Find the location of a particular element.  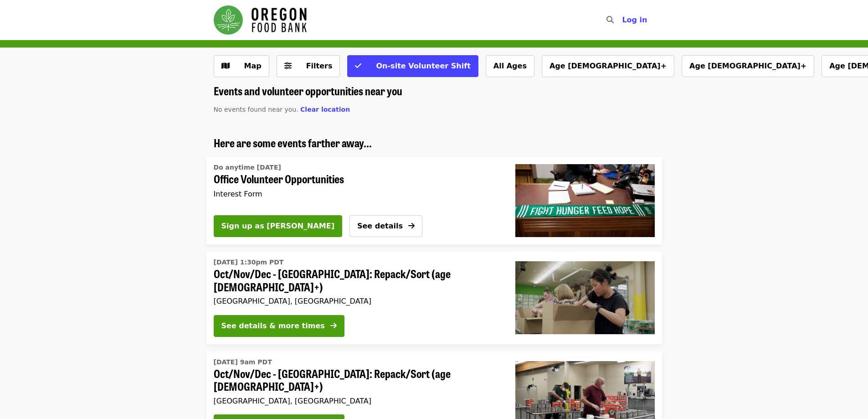

span: Clear location is located at coordinates (325, 110).